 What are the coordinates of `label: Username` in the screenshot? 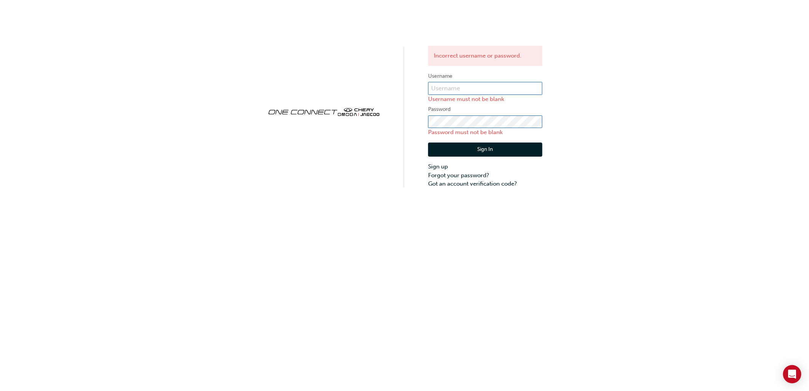 It's located at (485, 76).